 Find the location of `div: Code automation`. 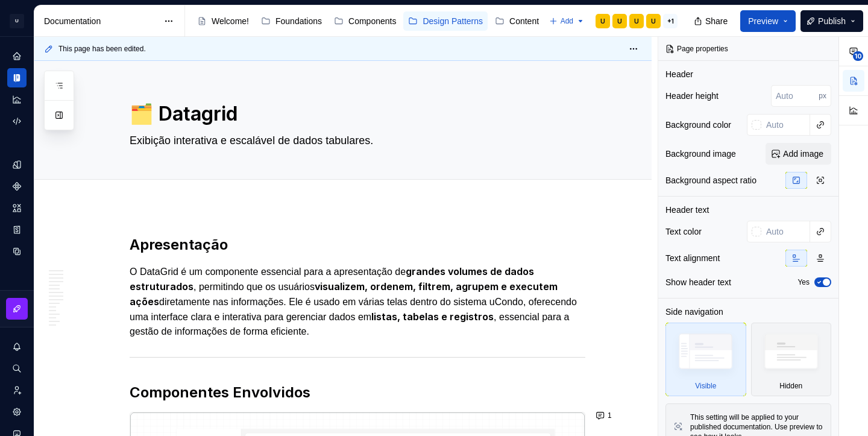

div: Code automation is located at coordinates (17, 121).